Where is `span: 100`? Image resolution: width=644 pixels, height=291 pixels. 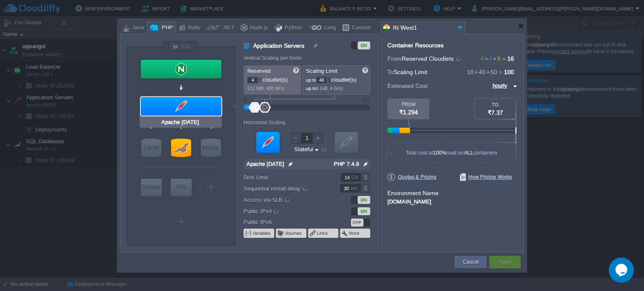 span: 100 is located at coordinates (509, 72).